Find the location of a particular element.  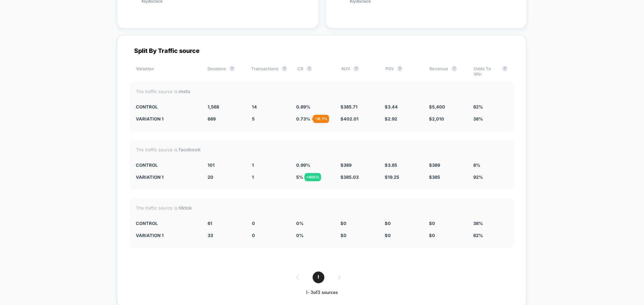

span: 33 is located at coordinates (210, 235).